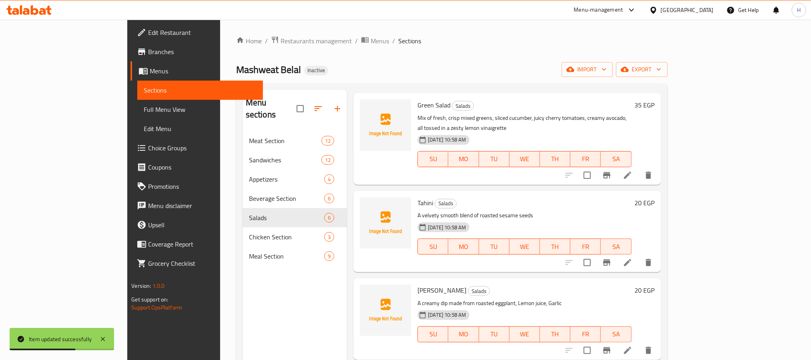 This screenshot has width=811, height=360. What do you see at coordinates (479, 291) in the screenshot?
I see `div: Salads` at bounding box center [479, 291].